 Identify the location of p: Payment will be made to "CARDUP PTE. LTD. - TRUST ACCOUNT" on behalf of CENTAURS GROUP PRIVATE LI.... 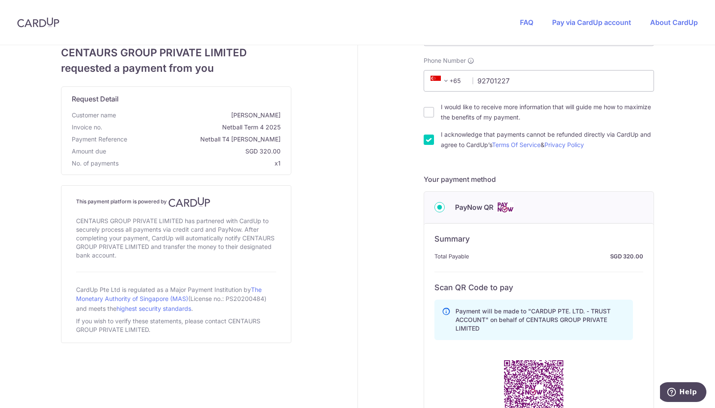
(541, 320).